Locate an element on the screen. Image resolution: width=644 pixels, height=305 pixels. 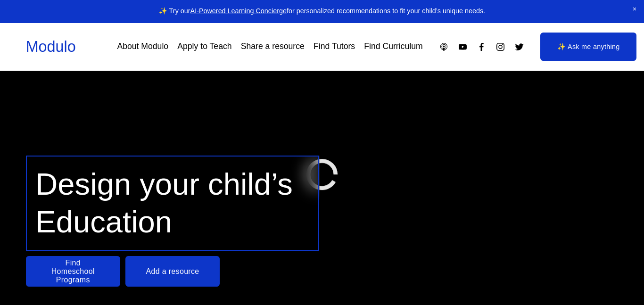
a: AI-Powered Learning Concierge is located at coordinates (238, 11).